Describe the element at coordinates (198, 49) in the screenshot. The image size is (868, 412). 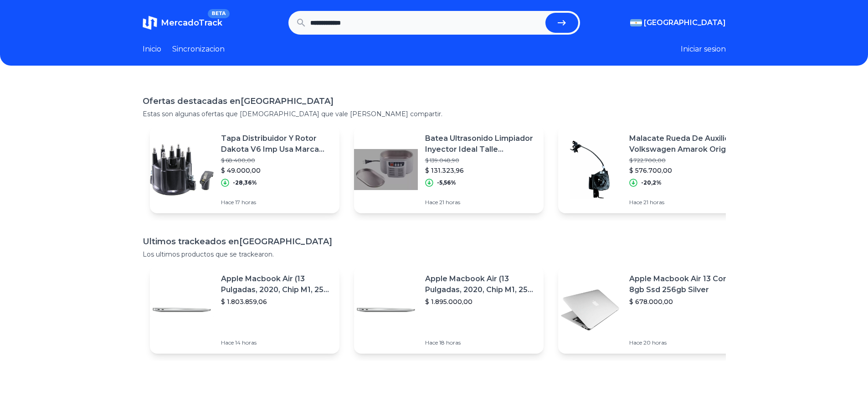
I see `a: Sincronizacion` at that location.